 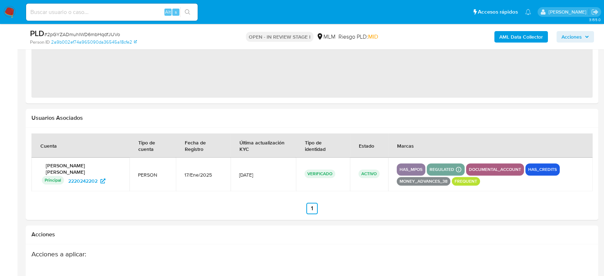 What do you see at coordinates (312, 118) in the screenshot?
I see `h2: Usuarios Asociados` at bounding box center [312, 118].